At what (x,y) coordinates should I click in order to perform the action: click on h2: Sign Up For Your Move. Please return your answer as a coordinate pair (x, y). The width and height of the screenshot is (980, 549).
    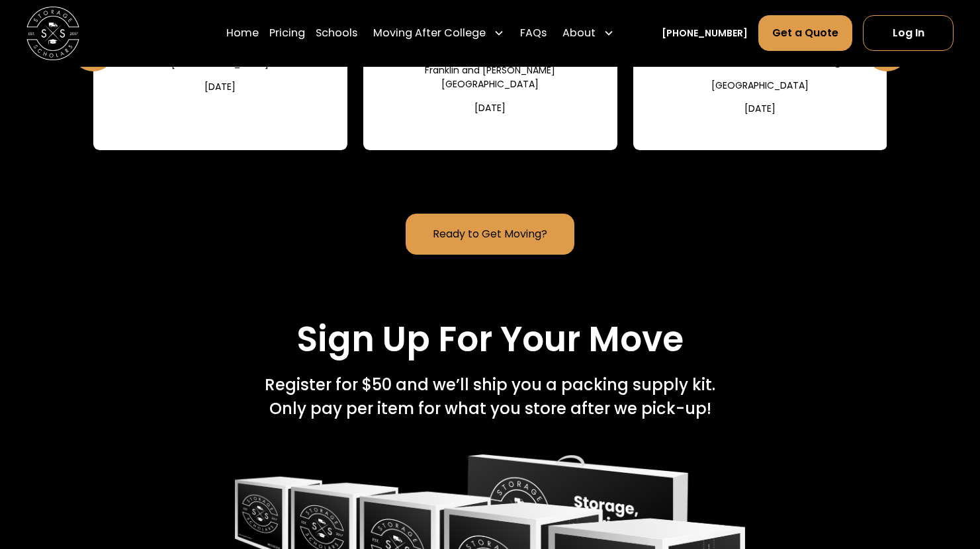
    Looking at the image, I should click on (490, 340).